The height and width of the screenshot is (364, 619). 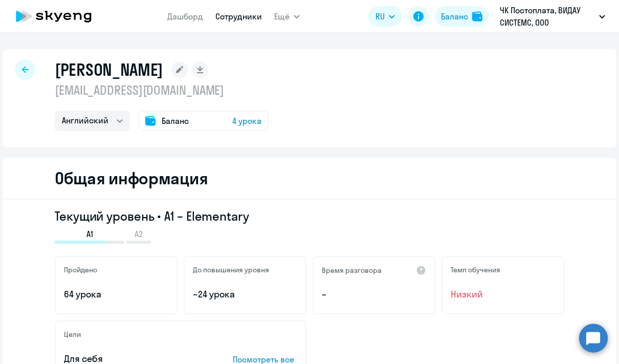 What do you see at coordinates (230, 270) in the screenshot?
I see `h5: До повышения уровня` at bounding box center [230, 270].